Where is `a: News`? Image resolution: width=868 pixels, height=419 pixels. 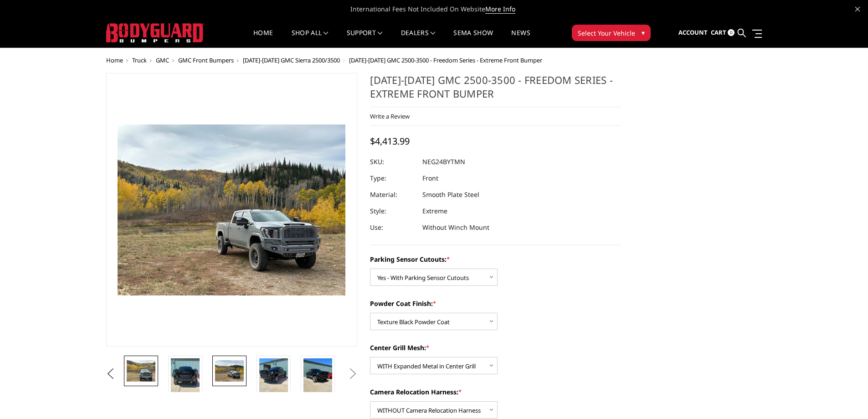 a: News is located at coordinates (520, 38).